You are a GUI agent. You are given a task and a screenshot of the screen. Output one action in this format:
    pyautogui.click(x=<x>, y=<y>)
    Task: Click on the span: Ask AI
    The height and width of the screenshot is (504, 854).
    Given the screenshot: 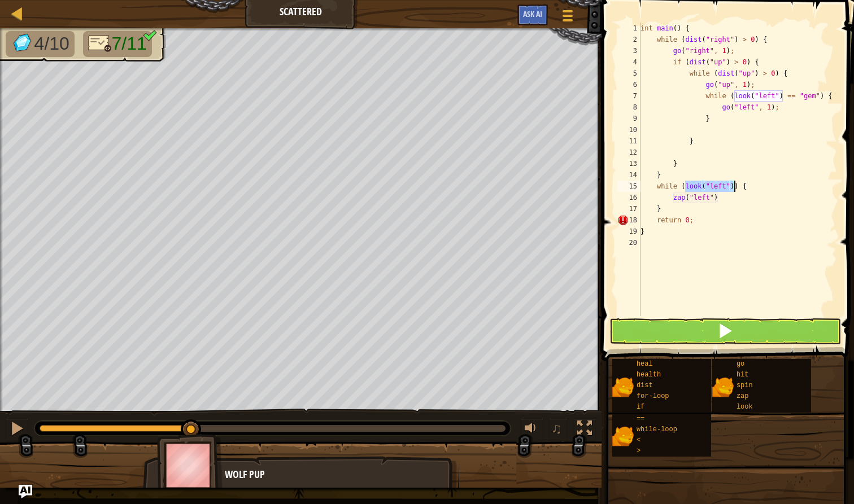 What is the action you would take?
    pyautogui.click(x=533, y=14)
    